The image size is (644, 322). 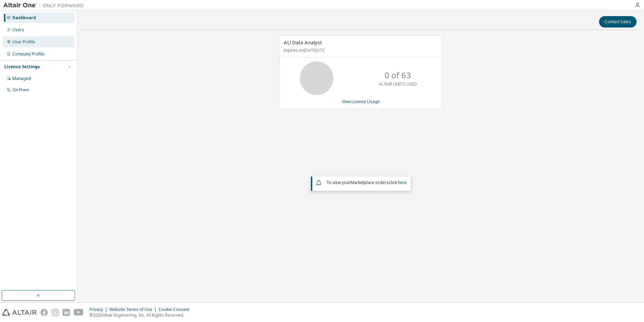 I want to click on a: View License Usage, so click(x=360, y=101).